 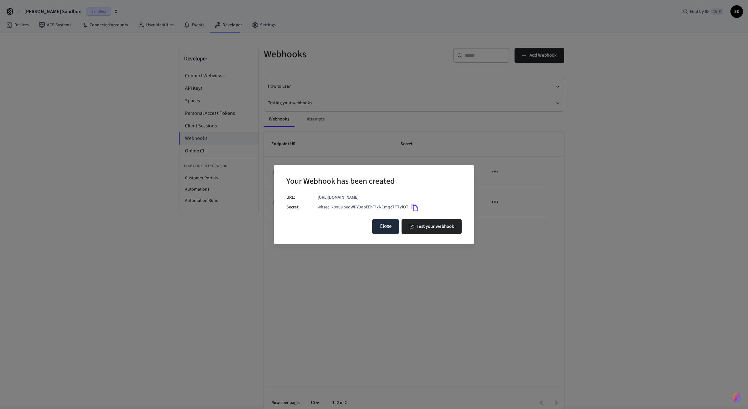 I want to click on img: SeamLogoGradient.69752ec5.svg, so click(x=737, y=398).